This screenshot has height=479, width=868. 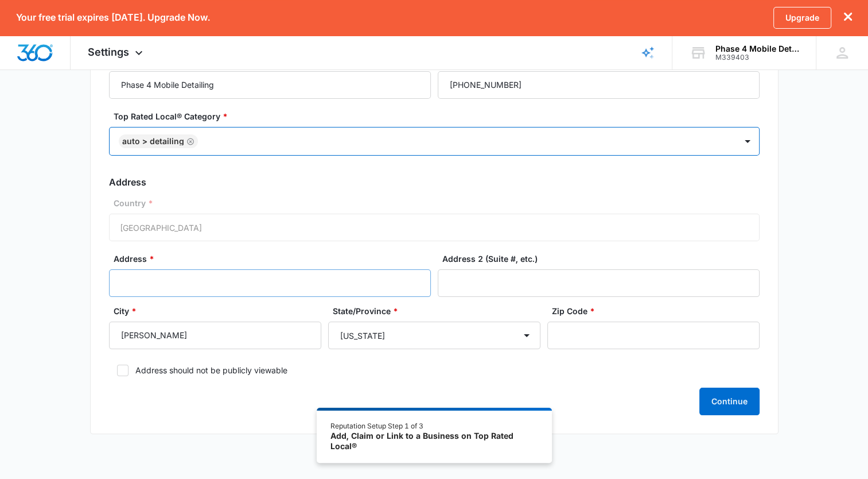 What do you see at coordinates (439, 203) in the screenshot?
I see `label: Country` at bounding box center [439, 203].